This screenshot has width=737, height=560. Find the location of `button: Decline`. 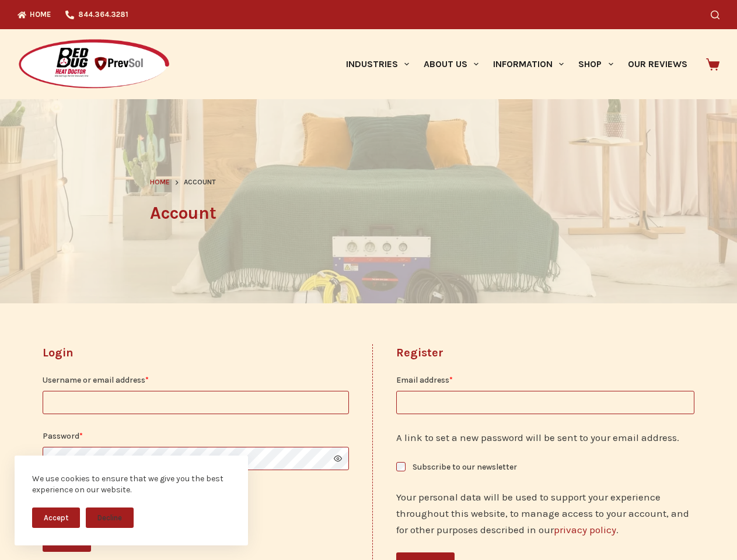

button: Decline is located at coordinates (110, 518).